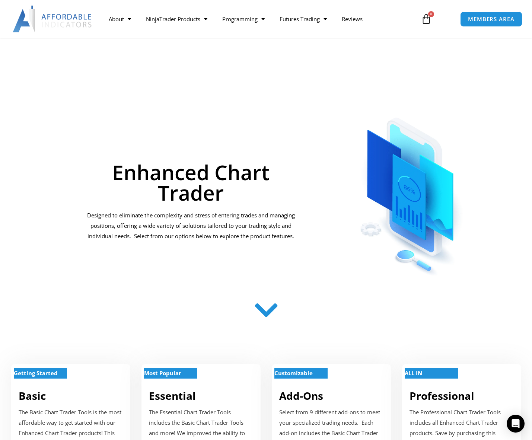  What do you see at coordinates (243, 19) in the screenshot?
I see `a: Programming` at bounding box center [243, 19].